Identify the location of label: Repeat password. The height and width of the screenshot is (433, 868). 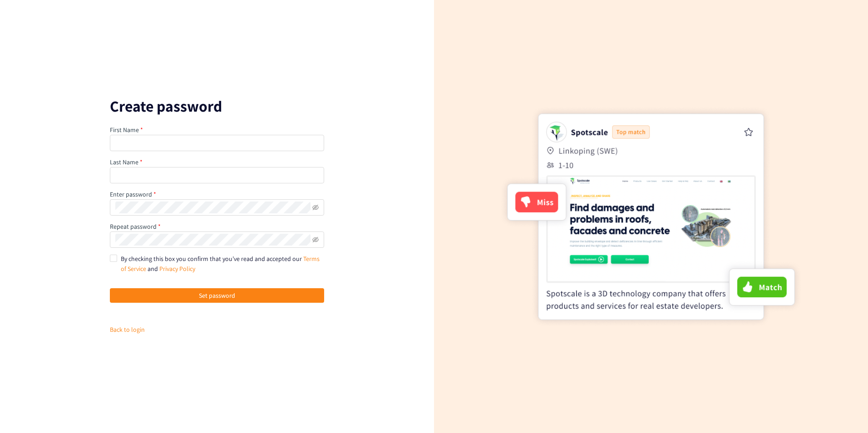
(135, 226).